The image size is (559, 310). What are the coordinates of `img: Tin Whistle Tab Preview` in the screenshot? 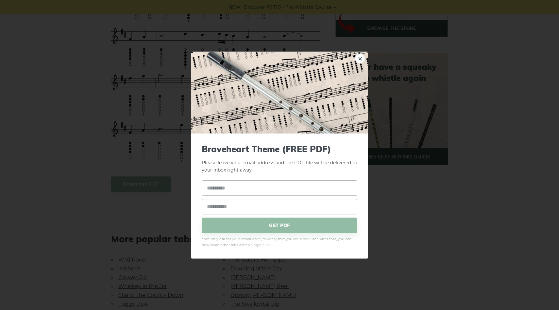 It's located at (280, 92).